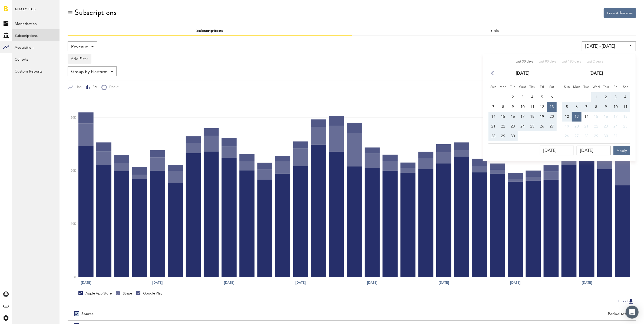  I want to click on button: 18, so click(625, 116).